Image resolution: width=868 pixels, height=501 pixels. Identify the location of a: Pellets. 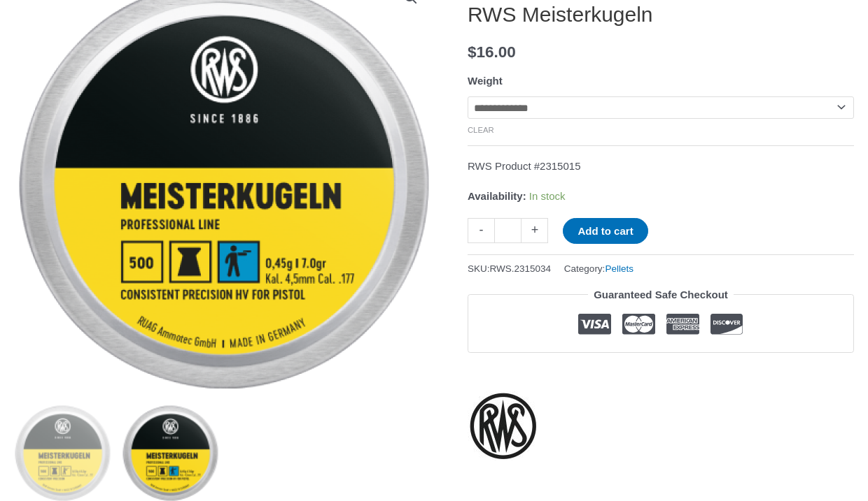
(618, 269).